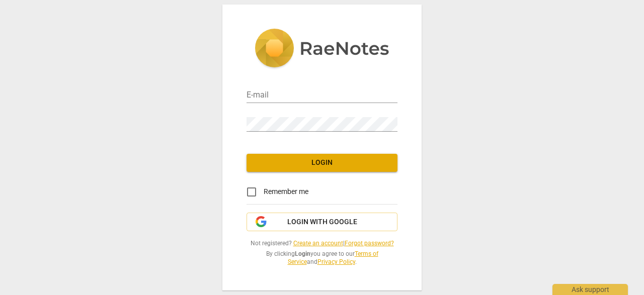  What do you see at coordinates (322, 258) in the screenshot?
I see `span: By clicking you agree to our and .` at bounding box center [322, 258].